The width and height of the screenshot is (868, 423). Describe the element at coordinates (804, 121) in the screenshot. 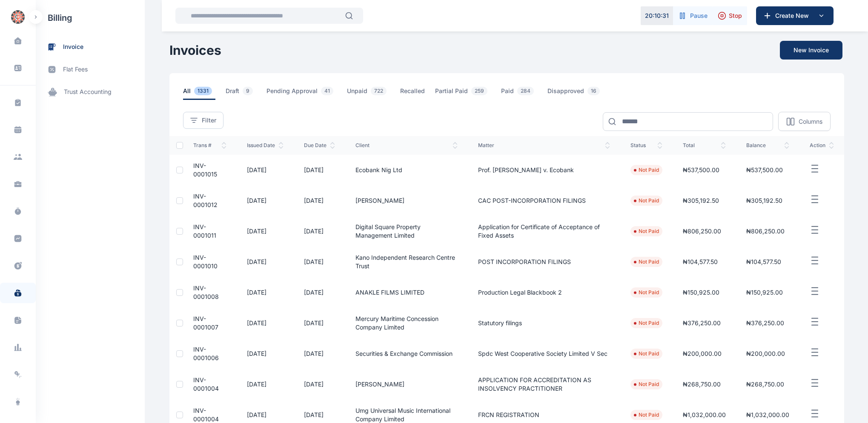

I see `button: Columns` at that location.